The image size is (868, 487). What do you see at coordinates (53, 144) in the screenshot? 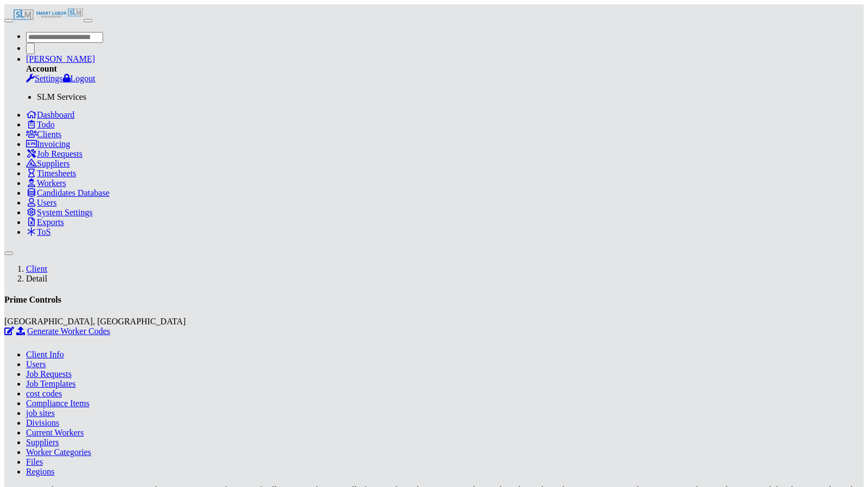
I see `span: Invoicing` at bounding box center [53, 144].